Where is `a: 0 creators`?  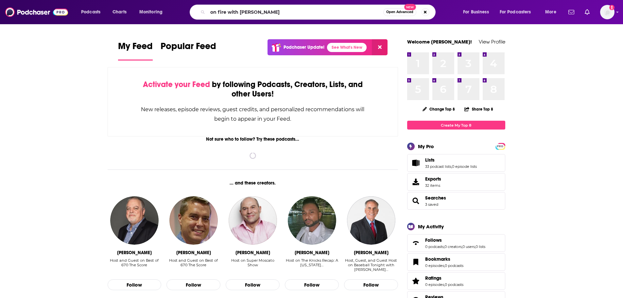 a: 0 creators is located at coordinates (453, 247).